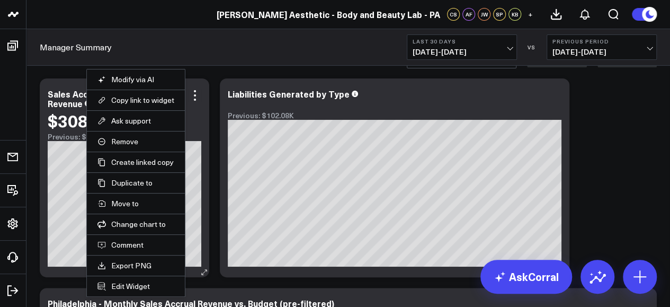 The height and width of the screenshot is (307, 670). Describe the element at coordinates (136, 141) in the screenshot. I see `button: Remove` at that location.